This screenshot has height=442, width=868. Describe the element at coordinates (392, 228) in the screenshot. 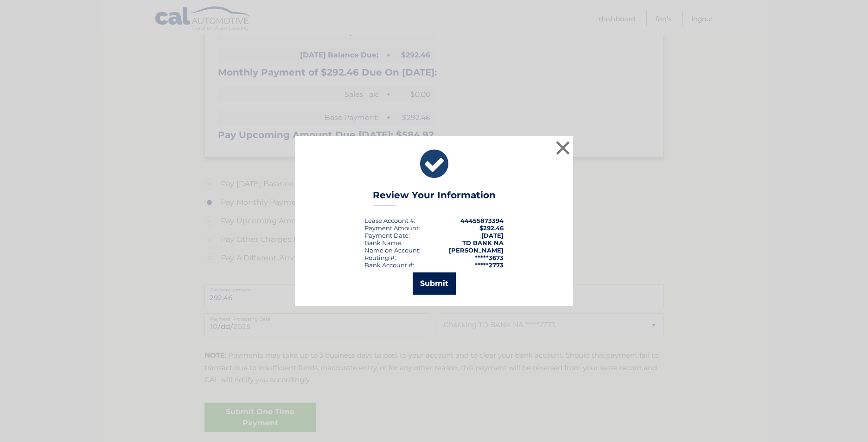

I see `div: Payment Amount:` at that location.